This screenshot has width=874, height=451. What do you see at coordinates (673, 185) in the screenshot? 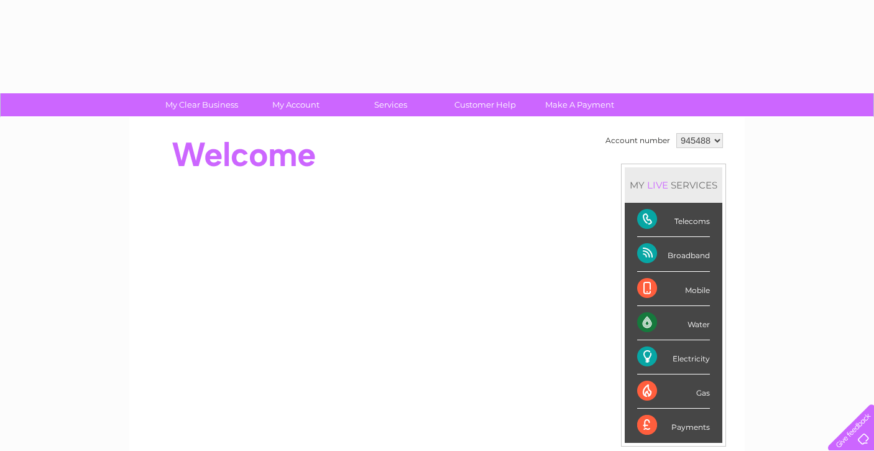
I see `div: MY SERVICES` at bounding box center [673, 185].